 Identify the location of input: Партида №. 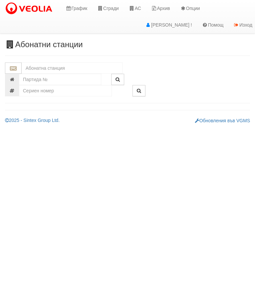
(60, 79).